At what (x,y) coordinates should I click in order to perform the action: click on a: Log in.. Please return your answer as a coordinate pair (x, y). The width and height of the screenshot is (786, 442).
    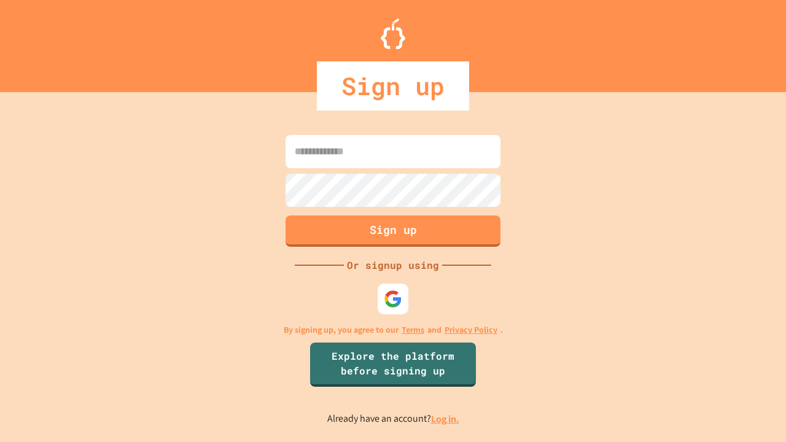
    Looking at the image, I should click on (445, 419).